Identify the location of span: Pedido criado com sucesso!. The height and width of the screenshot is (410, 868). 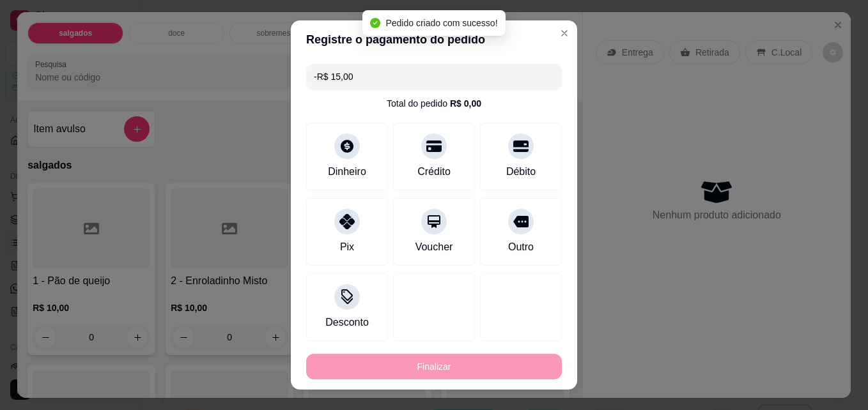
(441, 23).